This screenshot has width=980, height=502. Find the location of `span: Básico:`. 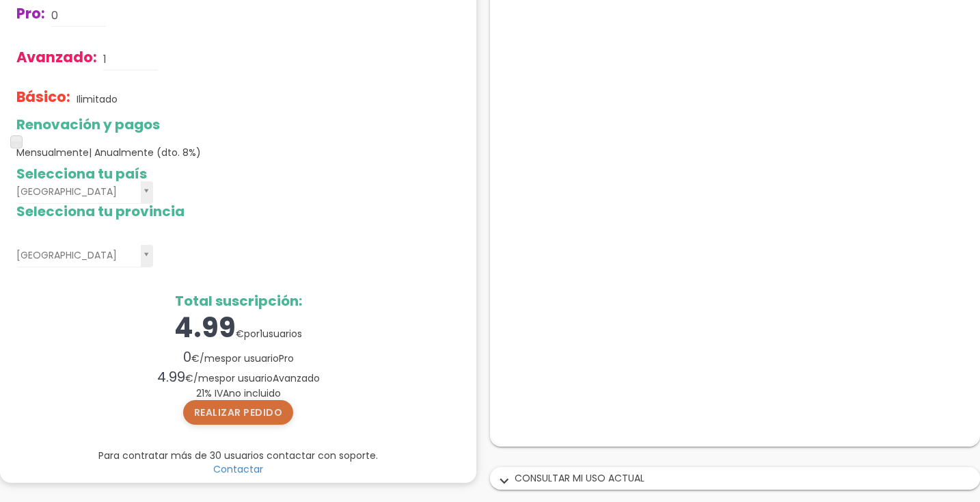

span: Básico: is located at coordinates (43, 96).